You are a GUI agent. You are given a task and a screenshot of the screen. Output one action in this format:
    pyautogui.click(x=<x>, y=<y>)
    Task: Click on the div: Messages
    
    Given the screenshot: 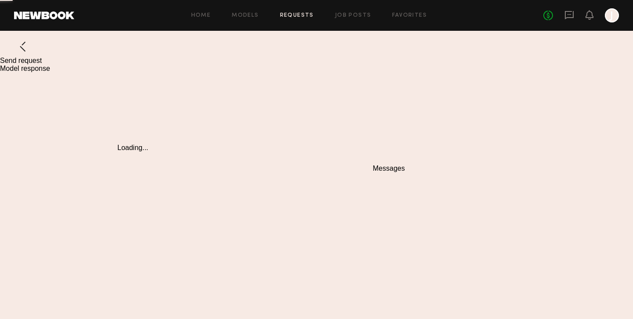 What is the action you would take?
    pyautogui.click(x=444, y=168)
    